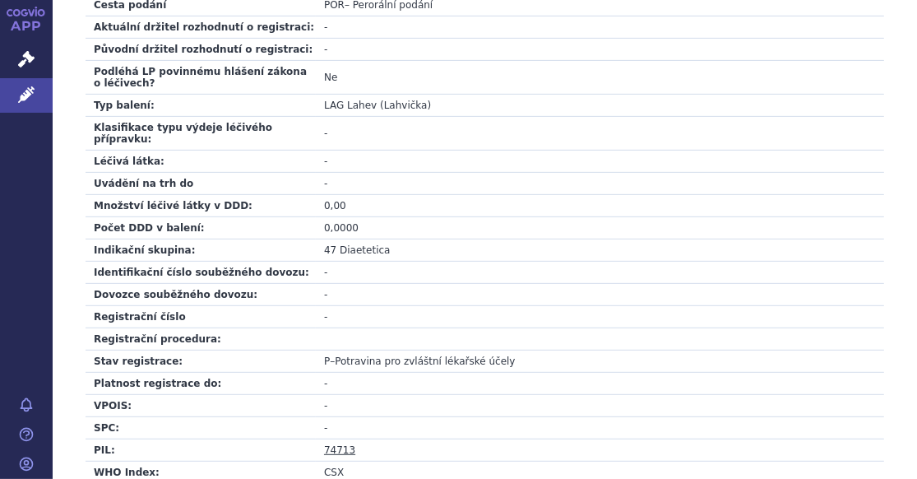 Image resolution: width=917 pixels, height=479 pixels. Describe the element at coordinates (201, 105) in the screenshot. I see `td: Typ balení:` at that location.